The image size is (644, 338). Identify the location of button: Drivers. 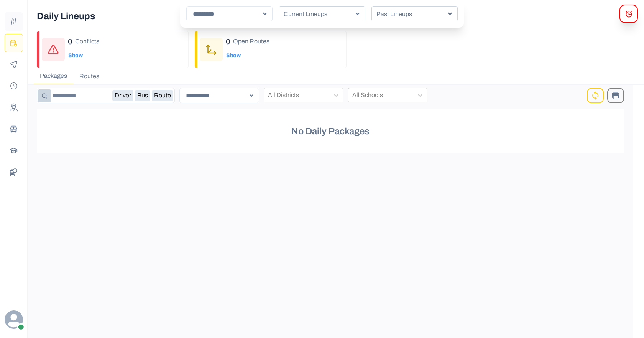
(14, 107).